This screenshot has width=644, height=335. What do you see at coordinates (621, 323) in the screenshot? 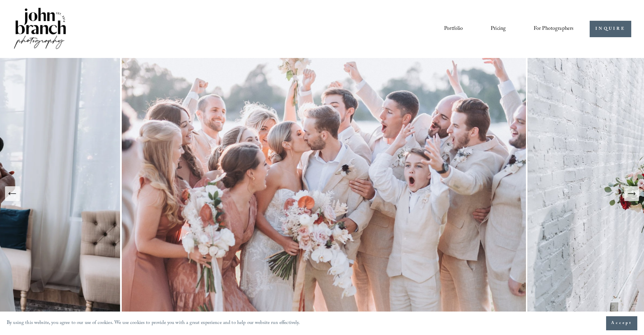
I see `button: Accept` at bounding box center [621, 323].